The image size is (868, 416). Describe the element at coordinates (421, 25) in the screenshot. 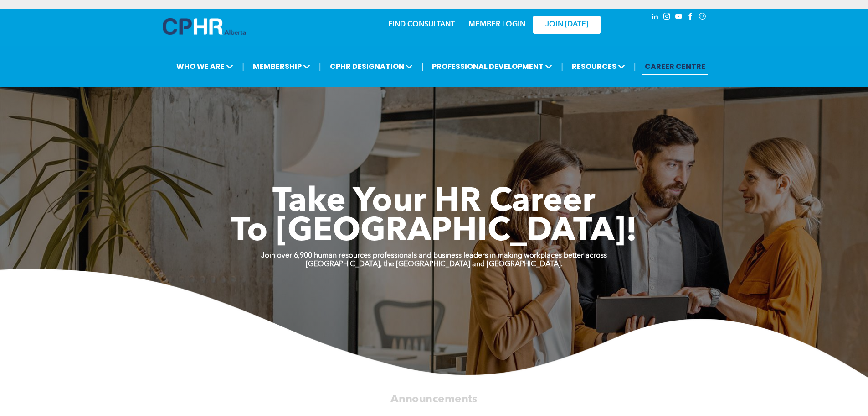

I see `a: FIND CONSULTANT` at that location.